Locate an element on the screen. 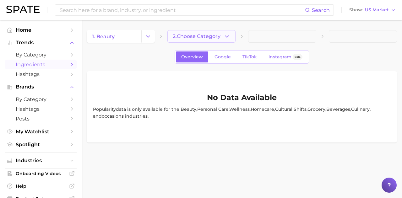  span: culinary is located at coordinates (360, 109).